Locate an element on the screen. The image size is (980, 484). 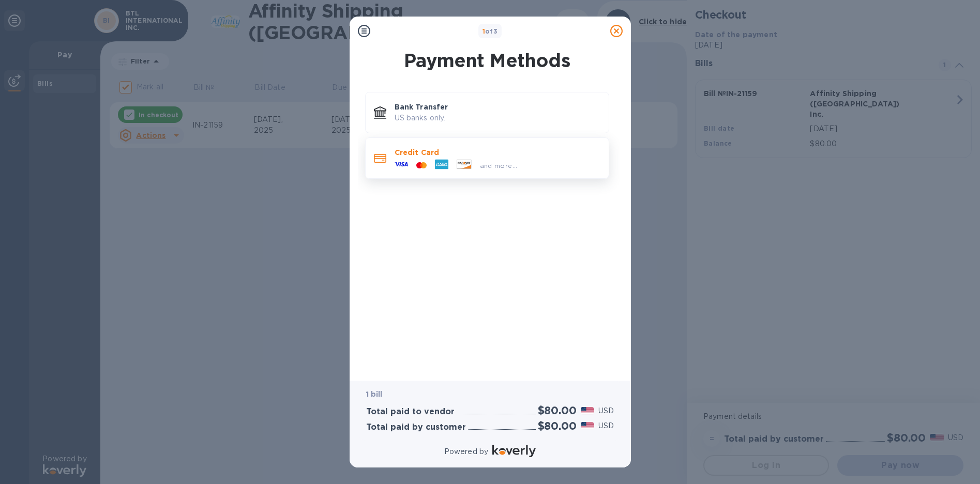
p: US banks only. is located at coordinates (498, 118).